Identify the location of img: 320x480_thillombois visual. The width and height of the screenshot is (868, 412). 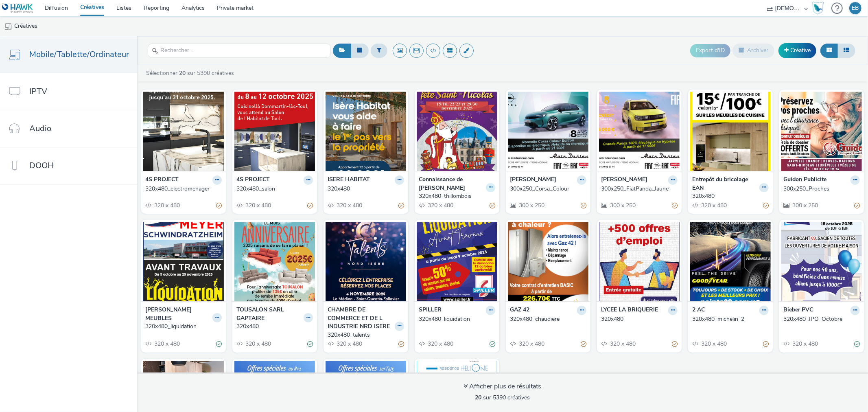
(456, 131).